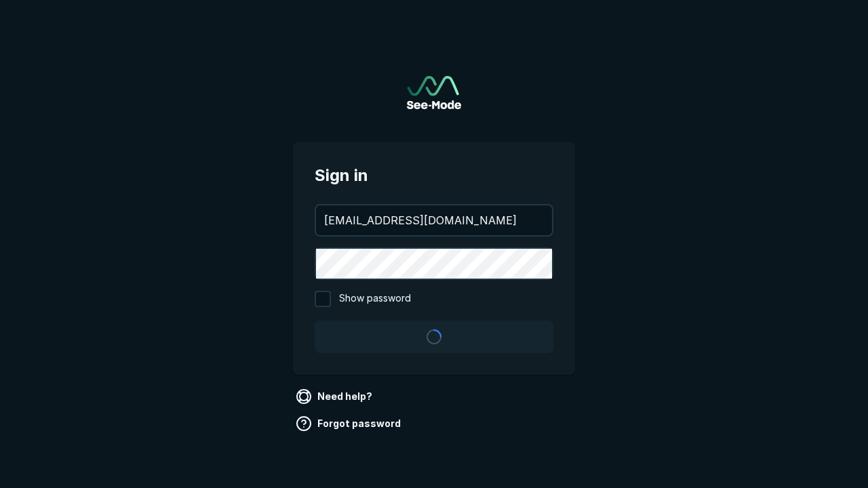 The width and height of the screenshot is (868, 488). I want to click on a: Go to sign in, so click(434, 92).